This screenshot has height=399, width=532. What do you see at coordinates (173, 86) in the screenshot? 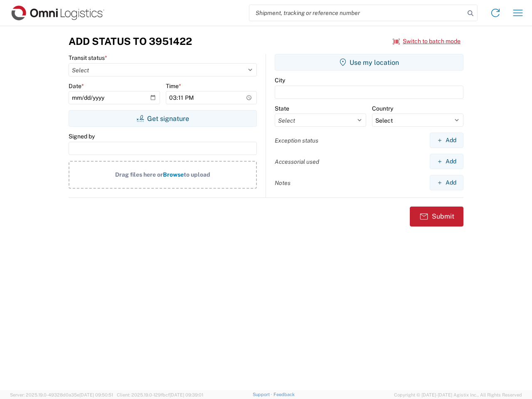
I see `label: Time` at bounding box center [173, 86].